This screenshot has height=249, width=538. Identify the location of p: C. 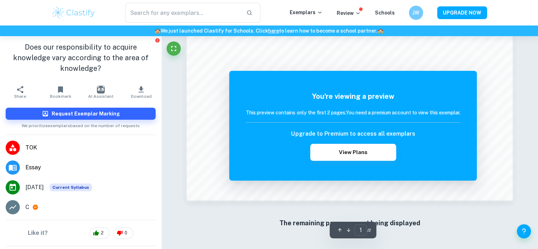
(27, 207).